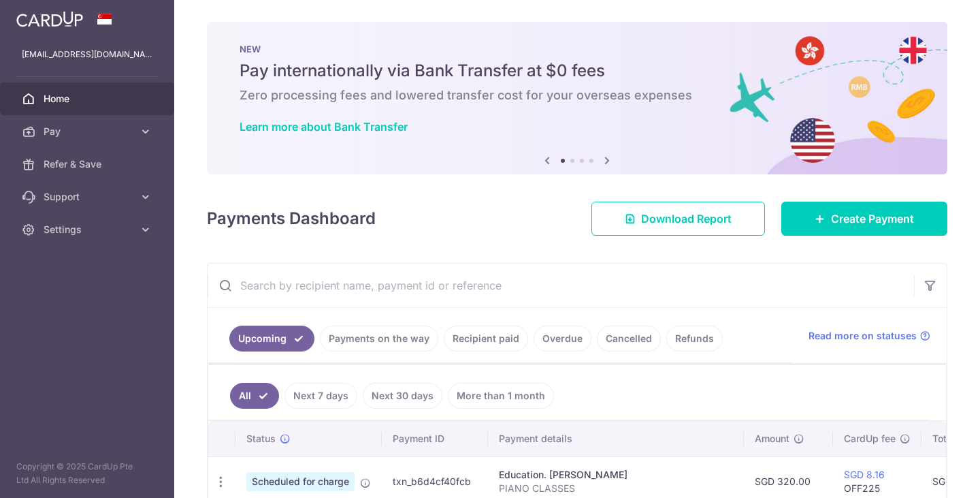 The width and height of the screenshot is (980, 498). I want to click on span: Scheduled for charge, so click(300, 482).